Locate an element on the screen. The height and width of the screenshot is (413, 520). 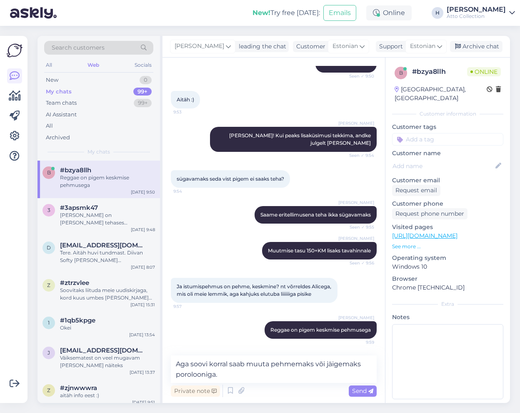
span: 1 is located at coordinates (49, 322).